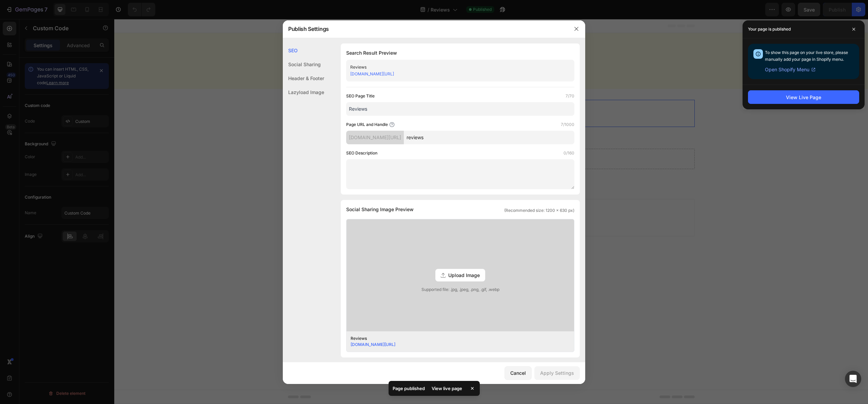  I want to click on div: View Live Page, so click(803, 97).